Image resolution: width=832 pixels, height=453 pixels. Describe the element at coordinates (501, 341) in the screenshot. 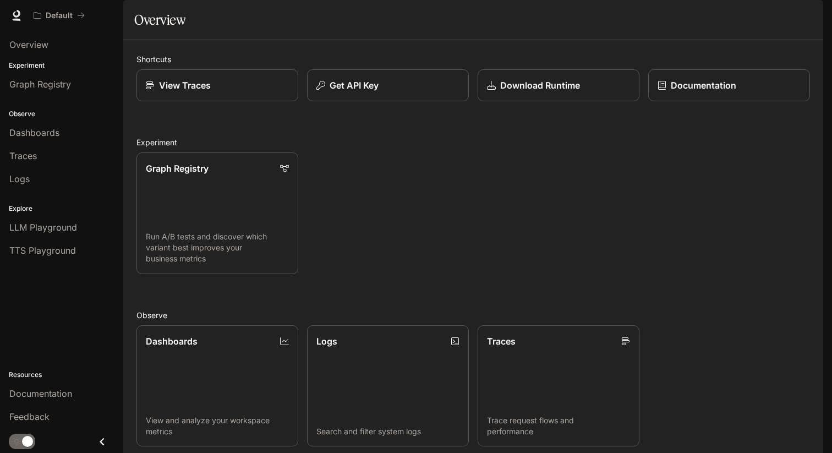

I see `p: Traces` at that location.